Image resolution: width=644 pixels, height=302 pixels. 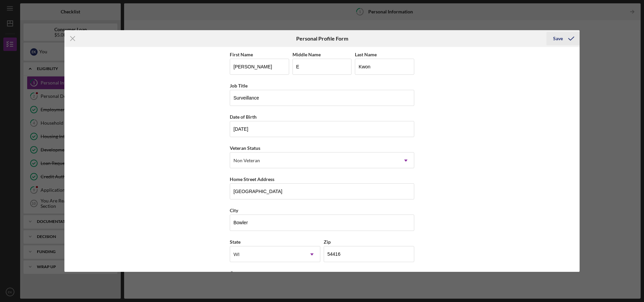 I want to click on label: First Name, so click(x=241, y=54).